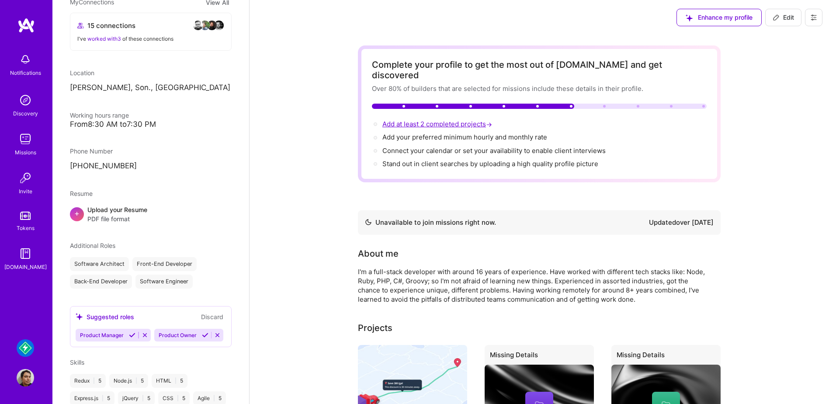  What do you see at coordinates (375, 328) in the screenshot?
I see `div: Projects` at bounding box center [375, 328].